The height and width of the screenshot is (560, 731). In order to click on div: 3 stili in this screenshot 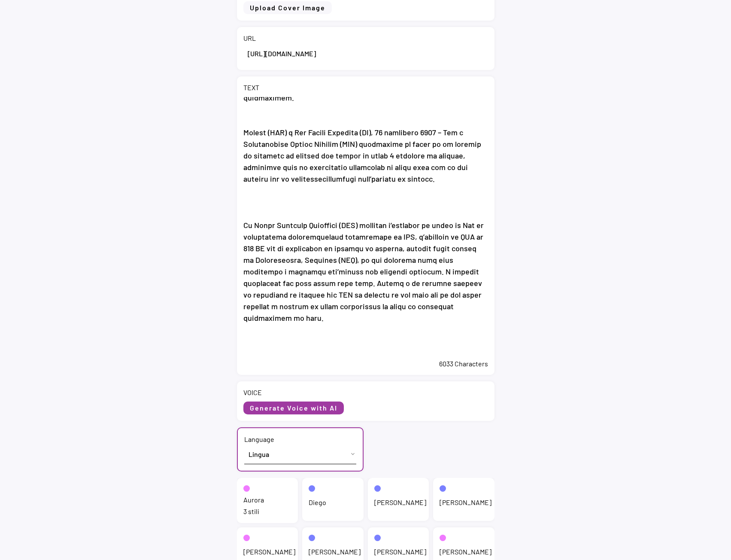, I will do `click(268, 511)`.